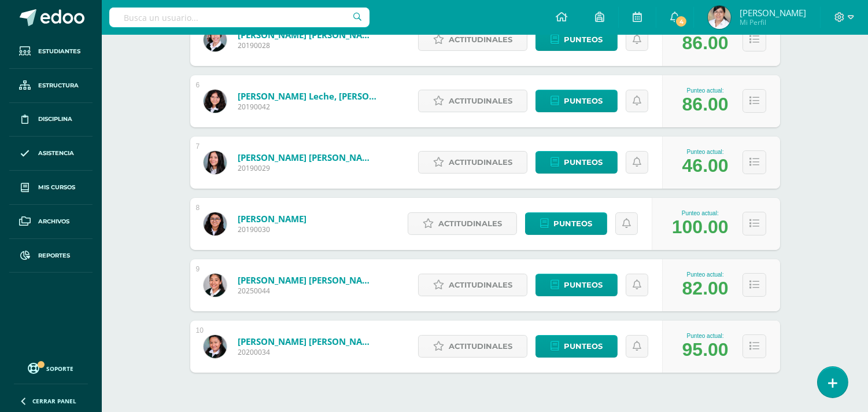  I want to click on a: Reportes, so click(51, 256).